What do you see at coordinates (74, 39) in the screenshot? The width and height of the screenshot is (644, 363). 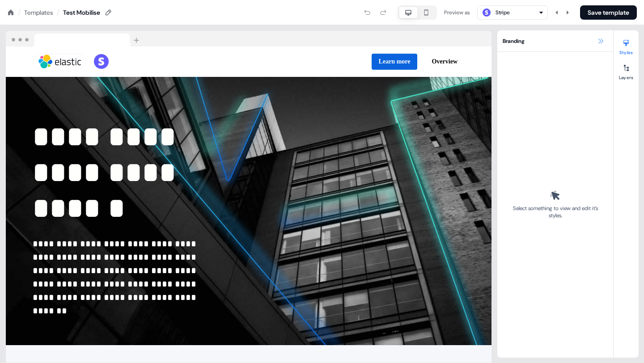 I see `img: Browser topbar` at bounding box center [74, 39].